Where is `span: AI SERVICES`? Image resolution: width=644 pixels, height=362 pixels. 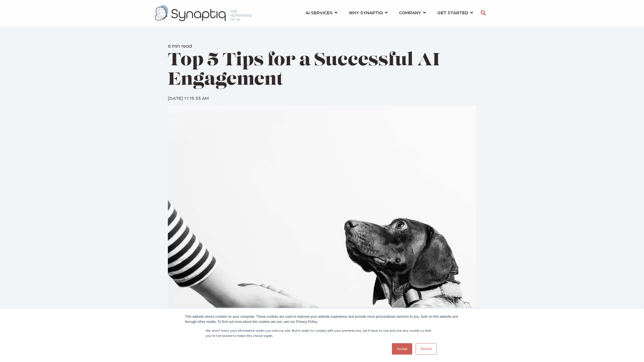
span: AI SERVICES is located at coordinates (319, 12).